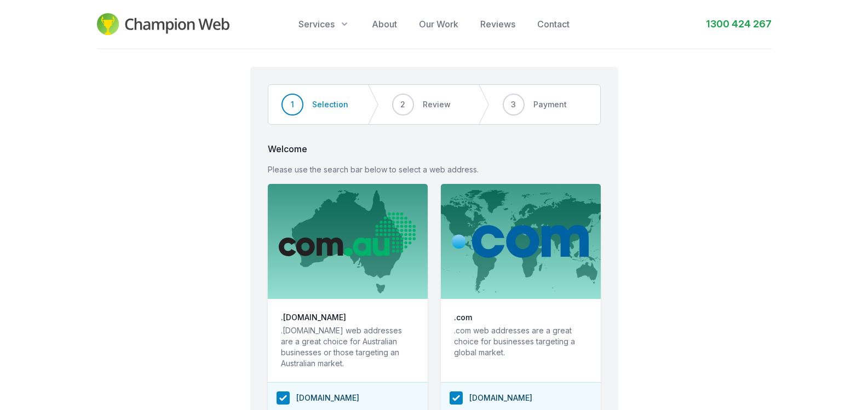 Image resolution: width=868 pixels, height=410 pixels. What do you see at coordinates (330, 105) in the screenshot?
I see `span: Selection` at bounding box center [330, 105].